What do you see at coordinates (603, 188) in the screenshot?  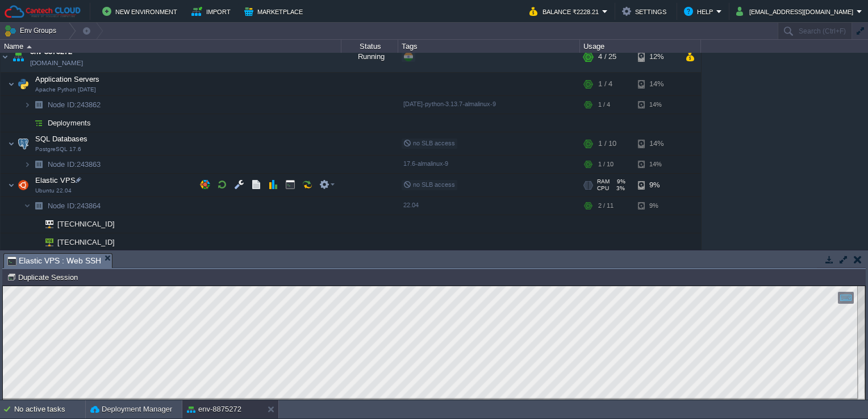 I see `span: CPU` at bounding box center [603, 188].